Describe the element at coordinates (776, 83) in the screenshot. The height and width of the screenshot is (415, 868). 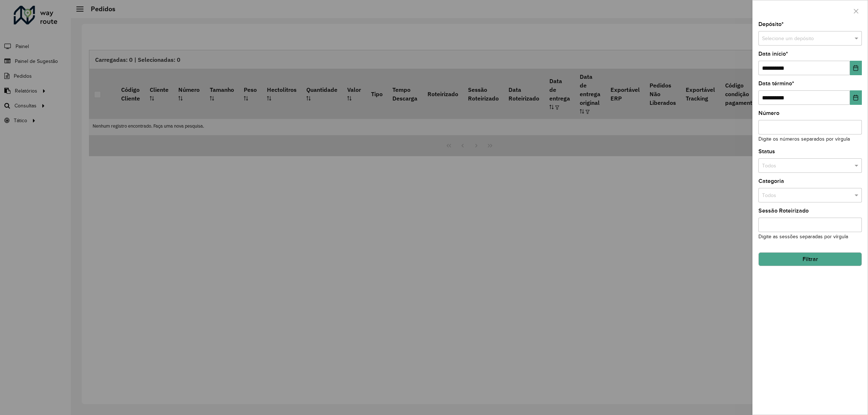
I see `label: Data término` at that location.